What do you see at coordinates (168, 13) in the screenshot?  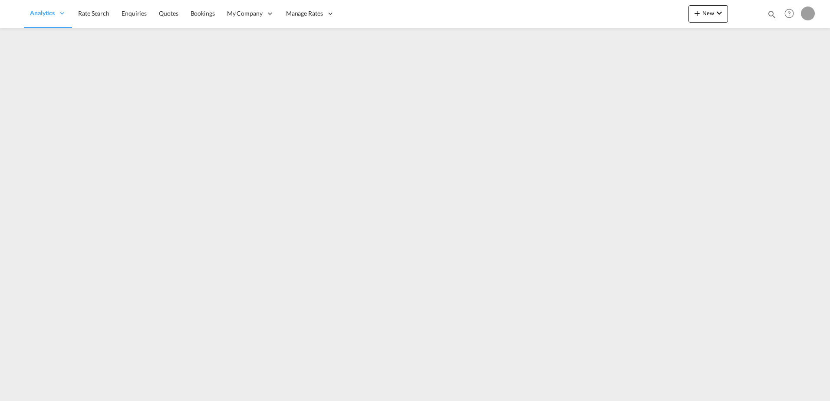 I see `span: Quotes` at bounding box center [168, 13].